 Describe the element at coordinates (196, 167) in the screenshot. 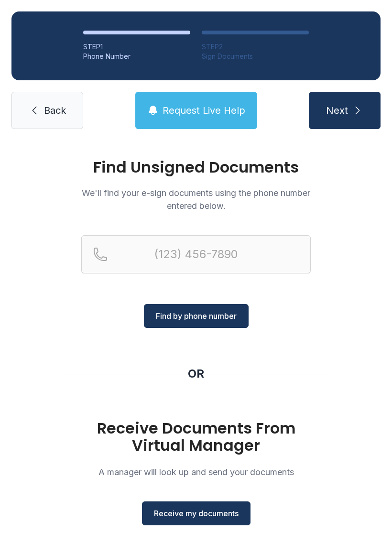

I see `h1: Find Unsigned Documents` at that location.